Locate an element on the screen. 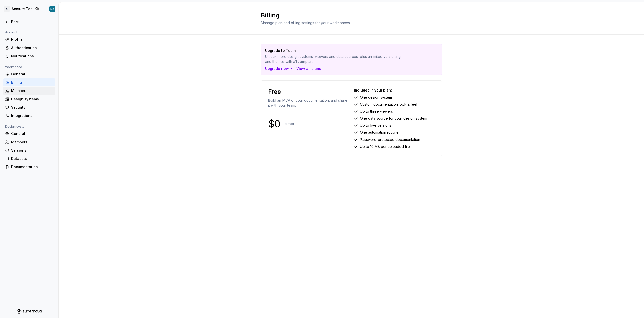 The height and width of the screenshot is (318, 644). p: $0 is located at coordinates (274, 124).